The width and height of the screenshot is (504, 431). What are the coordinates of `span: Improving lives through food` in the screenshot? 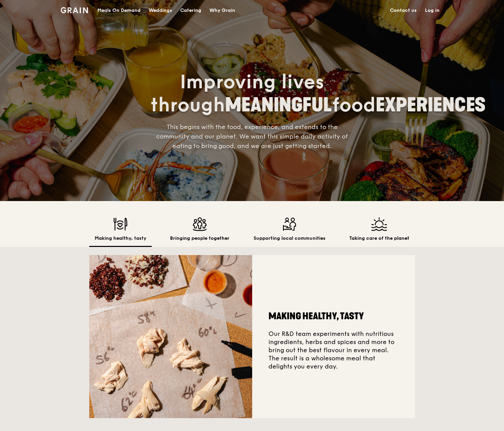 It's located at (318, 94).